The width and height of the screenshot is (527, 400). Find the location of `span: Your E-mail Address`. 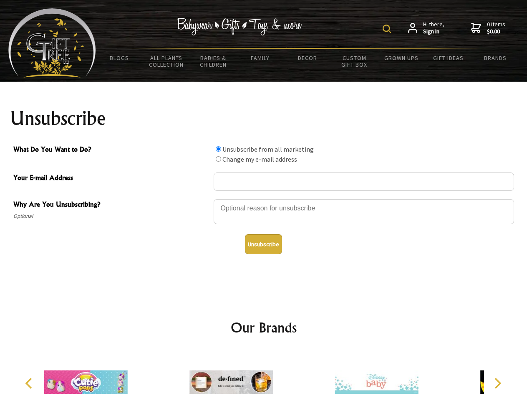

span: Your E-mail Address is located at coordinates (111, 178).